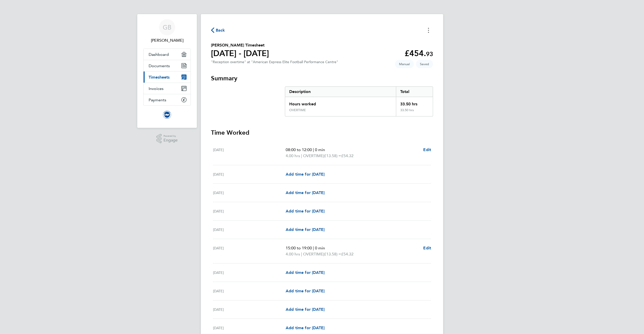  What do you see at coordinates (167, 100) in the screenshot?
I see `a: Payments` at bounding box center [167, 100].